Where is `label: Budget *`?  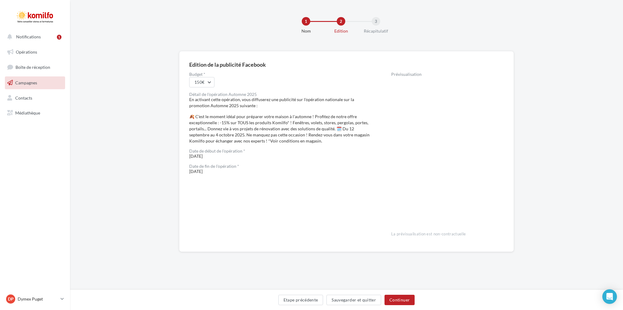
label: Budget * is located at coordinates (281, 74).